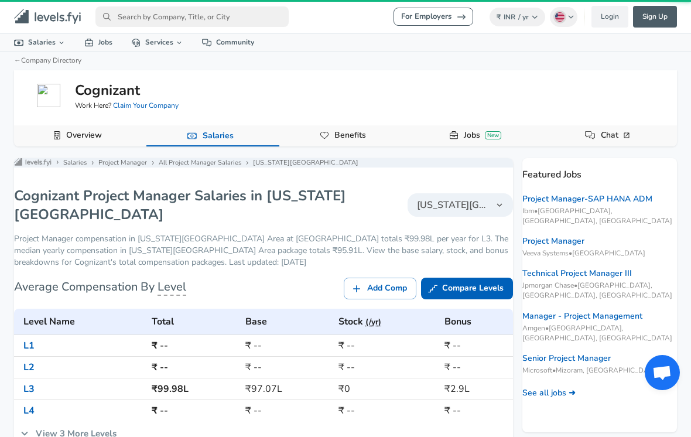 This screenshot has height=437, width=691. I want to click on a: Senior Project Manager, so click(567, 359).